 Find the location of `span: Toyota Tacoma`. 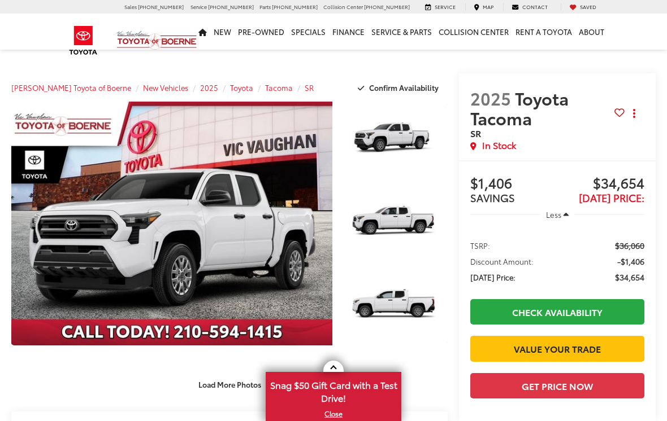

span: Toyota Tacoma is located at coordinates (519, 108).